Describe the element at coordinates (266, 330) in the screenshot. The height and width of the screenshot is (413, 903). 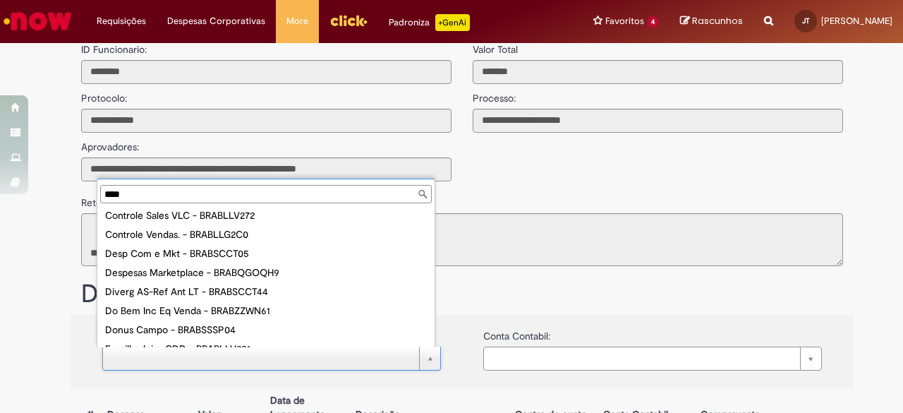
I see `div: Donus Campo - BRABSSSP04` at that location.